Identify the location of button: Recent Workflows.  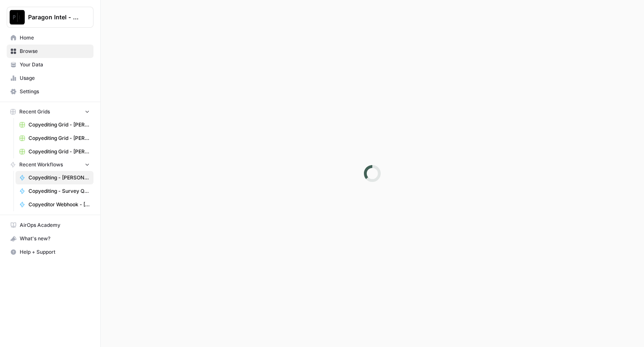
(50, 165).